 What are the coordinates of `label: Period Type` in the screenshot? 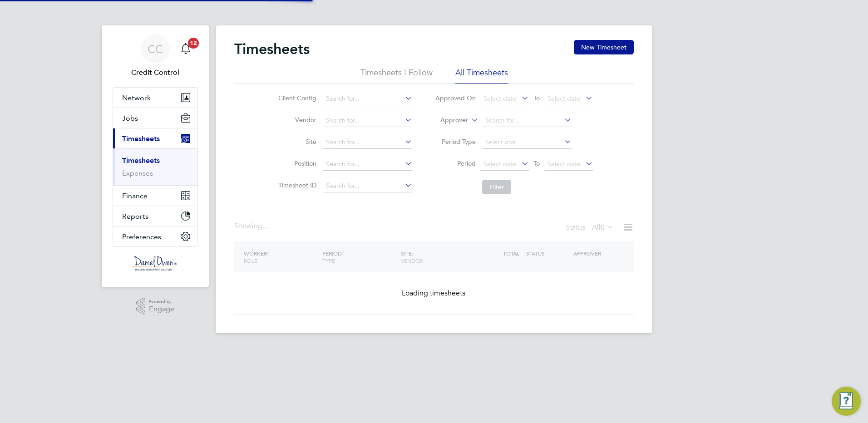 It's located at (455, 141).